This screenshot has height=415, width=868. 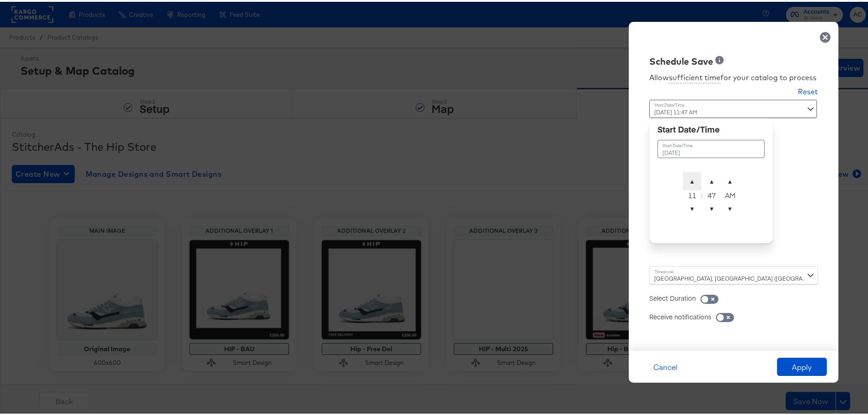 I want to click on button: Apply, so click(x=802, y=365).